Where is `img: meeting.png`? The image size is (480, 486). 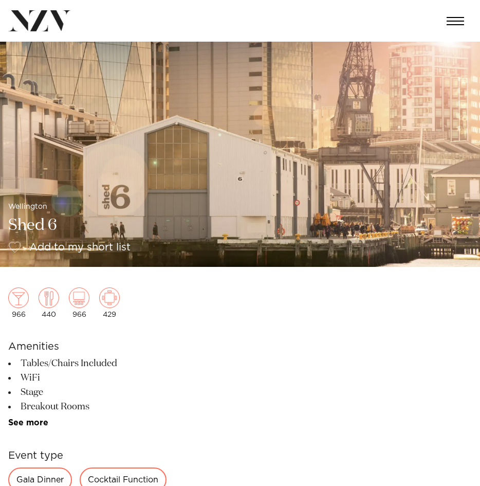 img: meeting.png is located at coordinates (110, 298).